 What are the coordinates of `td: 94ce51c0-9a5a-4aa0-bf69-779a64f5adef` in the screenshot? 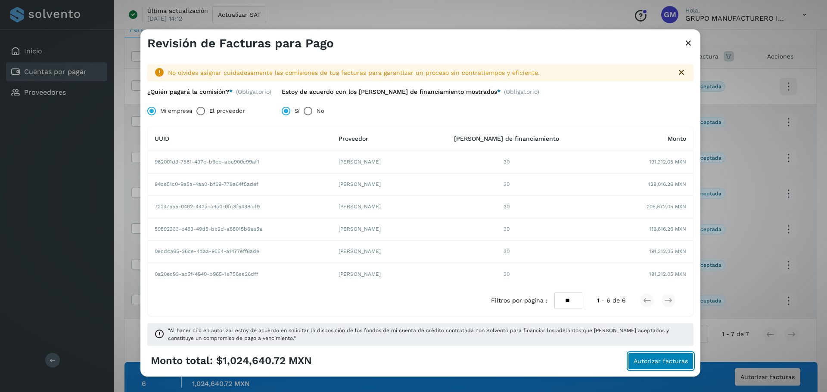 It's located at (240, 185).